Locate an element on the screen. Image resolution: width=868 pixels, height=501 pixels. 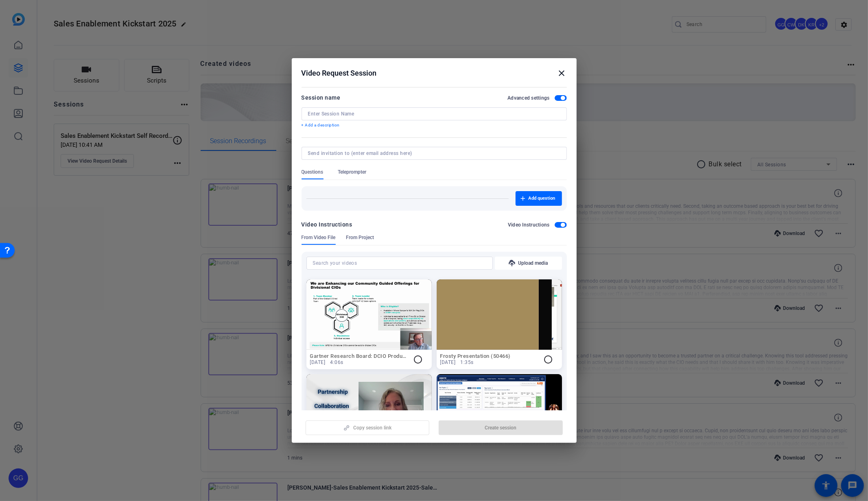
input: Send invitation to (enter email address here) is located at coordinates (433, 154).